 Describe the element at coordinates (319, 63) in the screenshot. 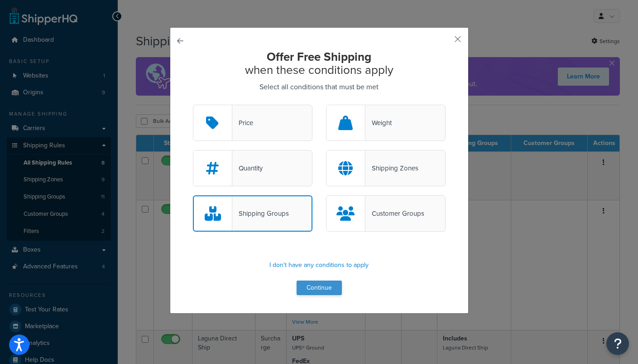

I see `h2: when these conditions apply` at that location.